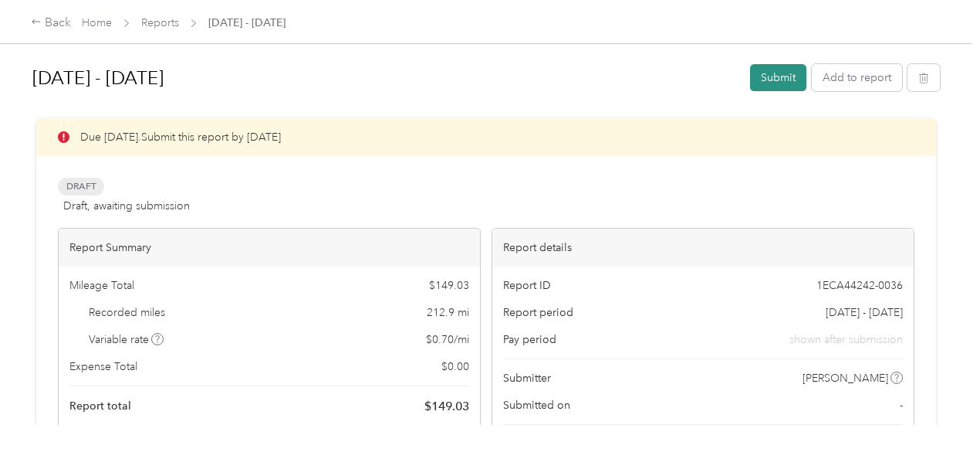  I want to click on span: Pay period, so click(529, 339).